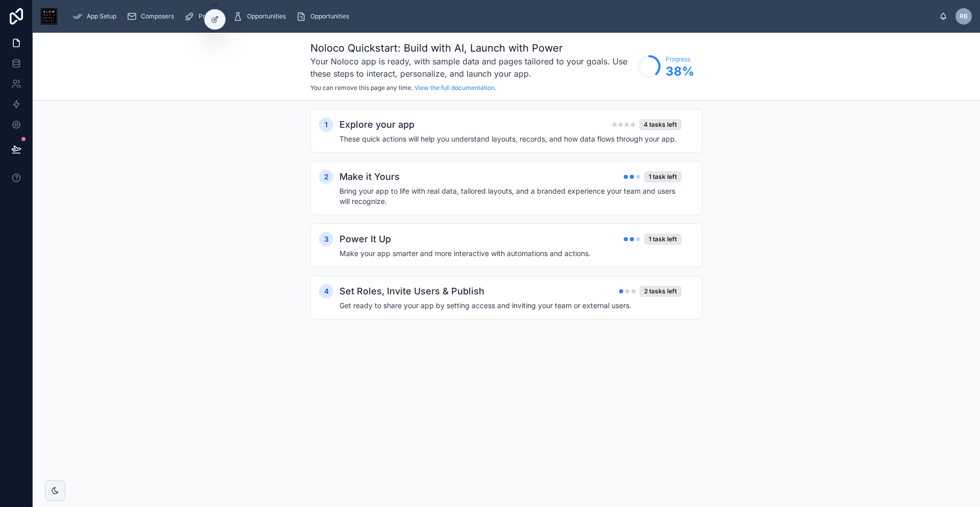 The image size is (980, 507). I want to click on h3: Your Noloco app is ready, with sample data and pages tailored to your goals. Use these steps to i..., so click(471, 67).